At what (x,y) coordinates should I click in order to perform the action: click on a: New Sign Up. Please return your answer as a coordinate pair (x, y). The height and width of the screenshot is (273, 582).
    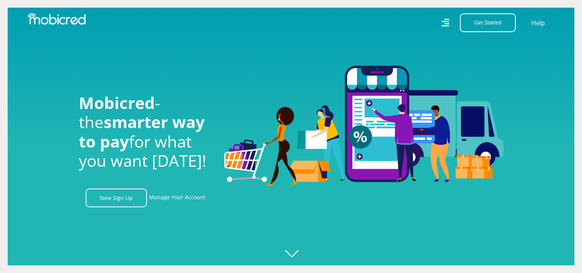
    Looking at the image, I should click on (116, 198).